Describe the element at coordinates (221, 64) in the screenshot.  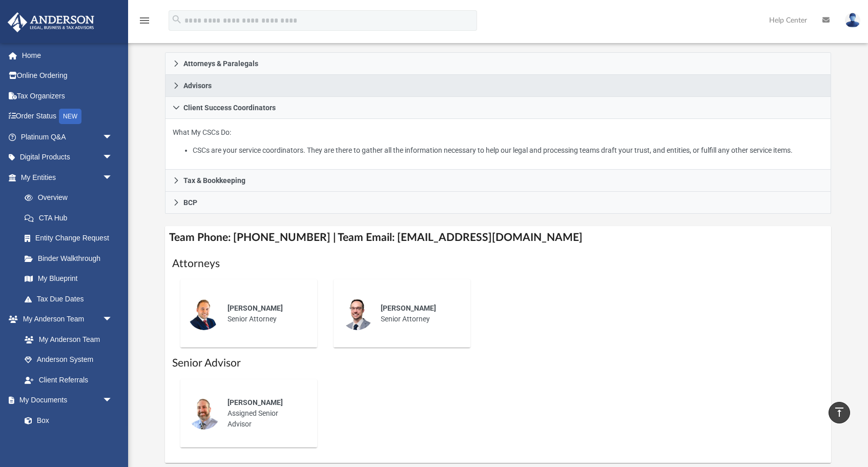
I see `span: Attorneys & Paralegals` at that location.